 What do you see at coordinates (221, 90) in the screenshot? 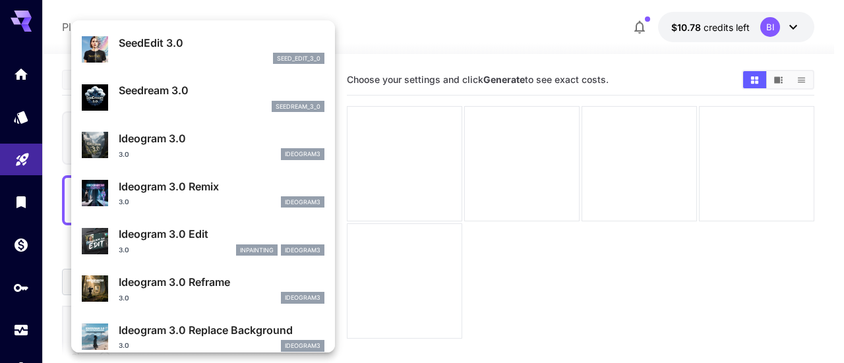
I see `p: Seedream 3.0` at bounding box center [221, 90].